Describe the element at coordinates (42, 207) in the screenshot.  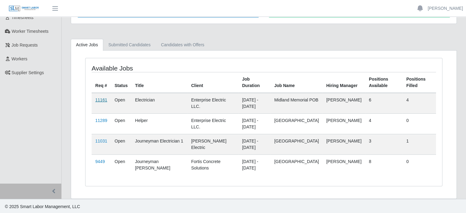
I see `span: © 2025 Smart Labor Management, LLC` at that location.